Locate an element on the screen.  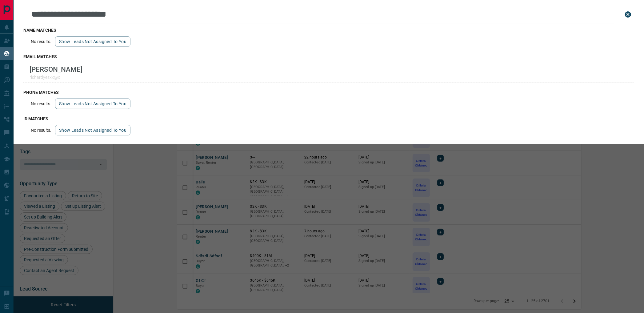
button: close search bar is located at coordinates (628, 15).